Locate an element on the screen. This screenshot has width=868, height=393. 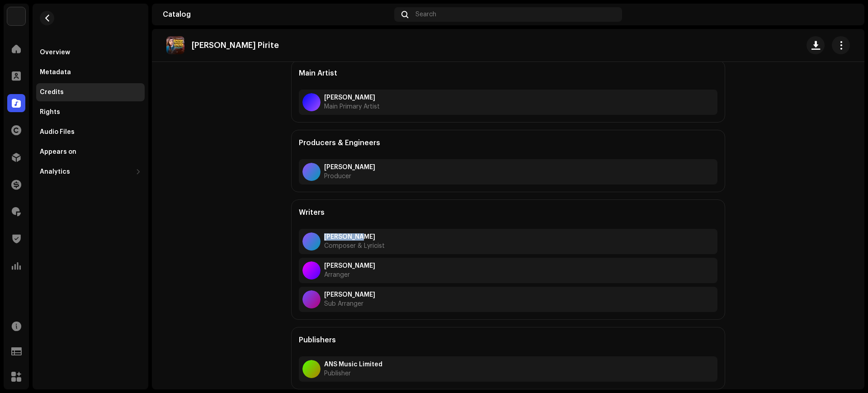
re-m-nav-item: Audio Files is located at coordinates (91, 132).